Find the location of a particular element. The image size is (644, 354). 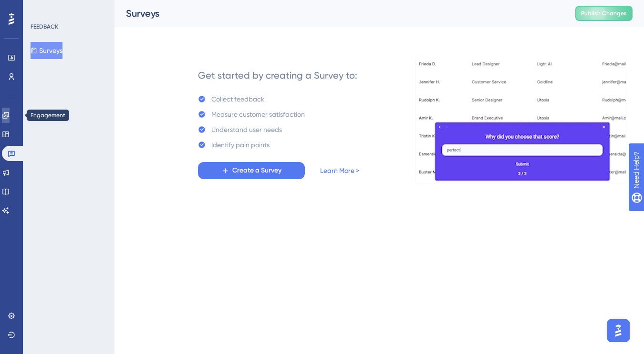

button: Open AI Assistant Launcher is located at coordinates (15, 15).